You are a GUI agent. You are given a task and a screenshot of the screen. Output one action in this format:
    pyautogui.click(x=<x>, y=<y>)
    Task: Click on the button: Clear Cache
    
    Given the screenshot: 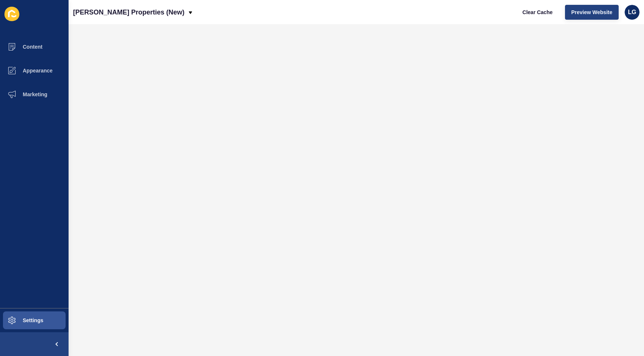 What is the action you would take?
    pyautogui.click(x=537, y=12)
    